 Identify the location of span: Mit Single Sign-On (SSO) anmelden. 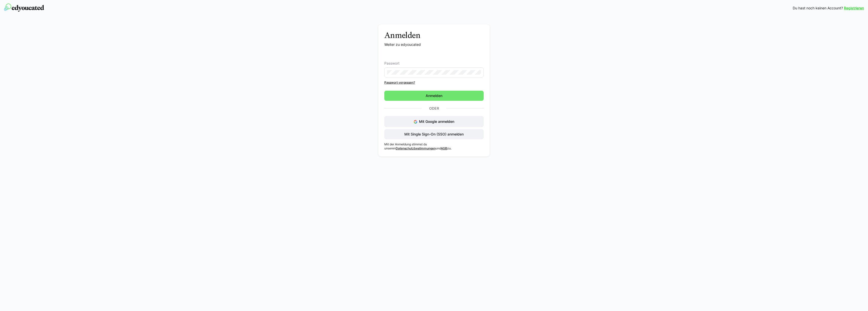
(434, 134).